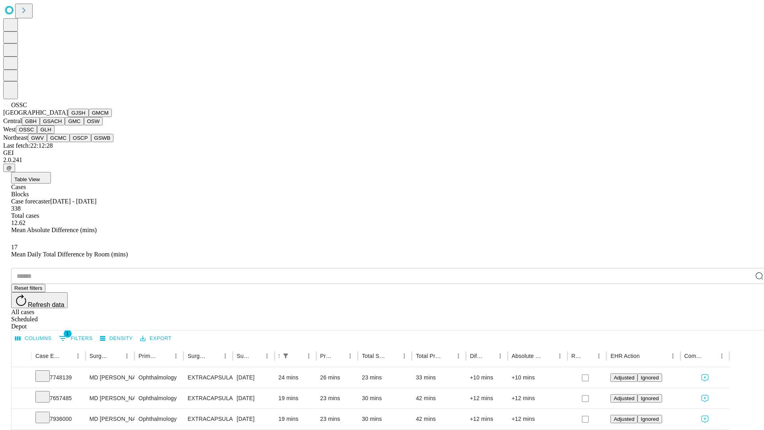 This screenshot has height=430, width=764. What do you see at coordinates (58, 418) in the screenshot?
I see `div: 7936000` at bounding box center [58, 418].